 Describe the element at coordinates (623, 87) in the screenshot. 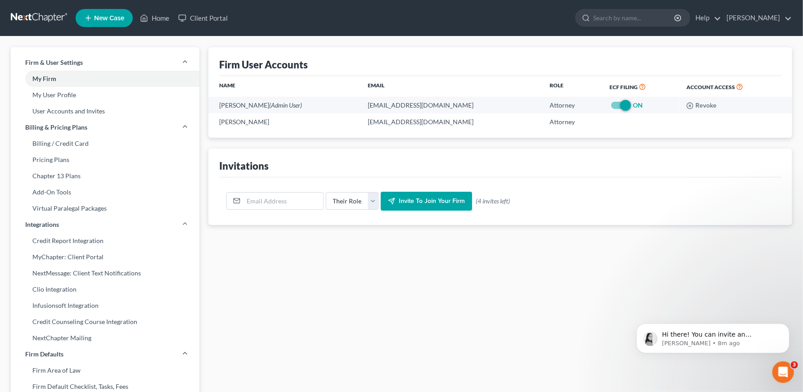

I see `span: ECF Filing` at that location.